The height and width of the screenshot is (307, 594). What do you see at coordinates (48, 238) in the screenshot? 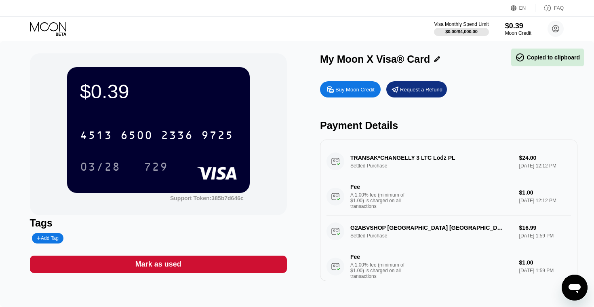
I see `div: Add Tag` at bounding box center [48, 238].